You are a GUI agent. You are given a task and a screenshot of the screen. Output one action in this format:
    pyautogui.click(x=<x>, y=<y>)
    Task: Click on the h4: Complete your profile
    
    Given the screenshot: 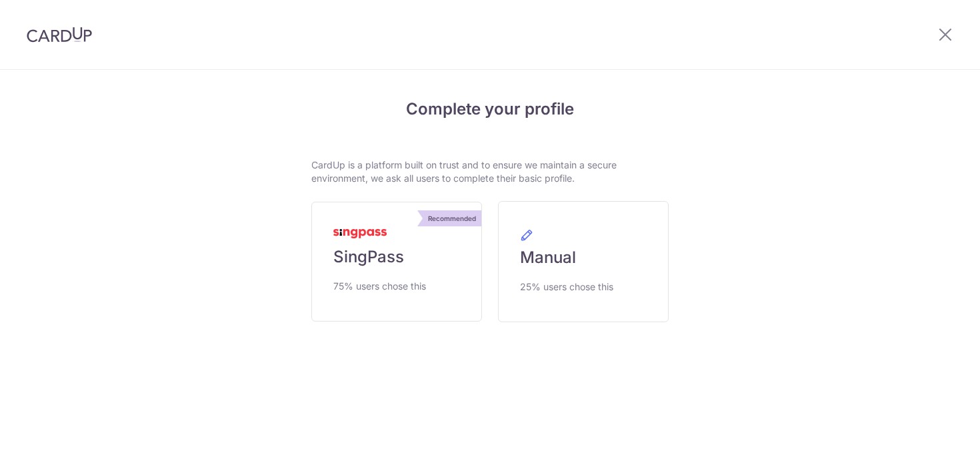 What is the action you would take?
    pyautogui.click(x=490, y=109)
    